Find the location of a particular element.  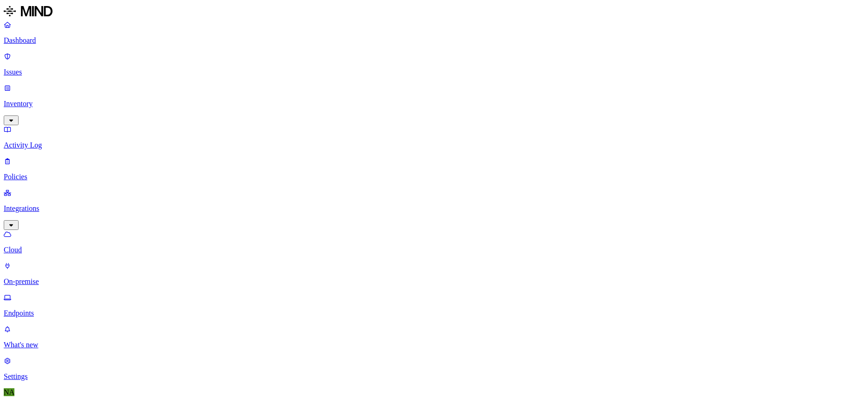

p: Dashboard is located at coordinates (434, 41).